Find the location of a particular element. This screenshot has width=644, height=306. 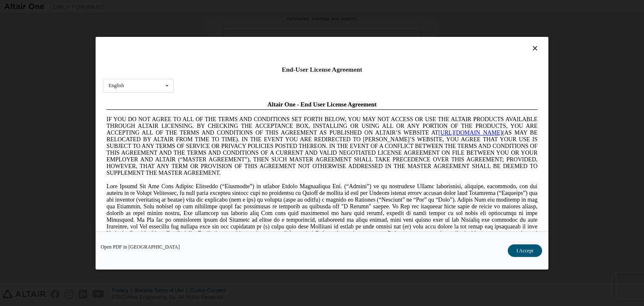

span: Altair One - End User License Agreement is located at coordinates (219, 7).